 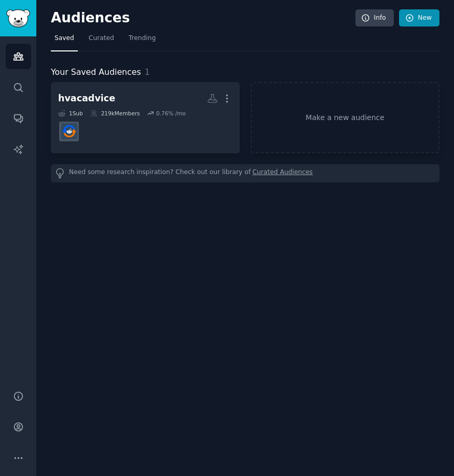 What do you see at coordinates (64, 40) in the screenshot?
I see `a: Saved` at bounding box center [64, 40].